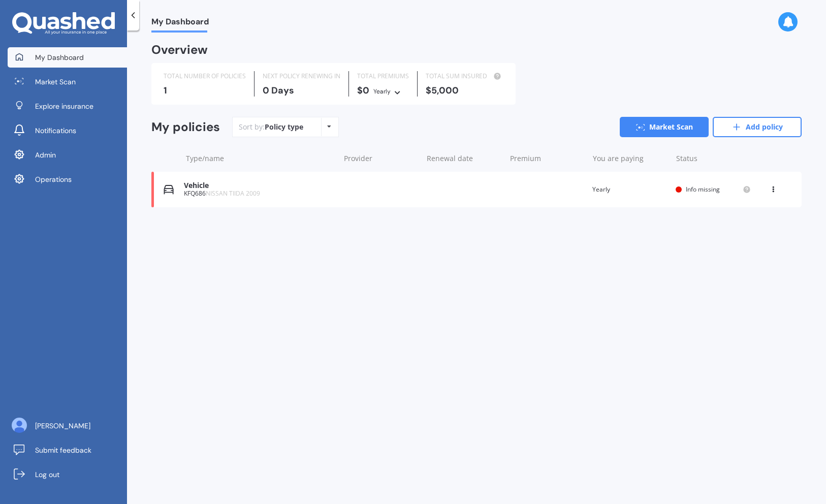 The width and height of the screenshot is (826, 504). I want to click on div: $5,000, so click(464, 91).